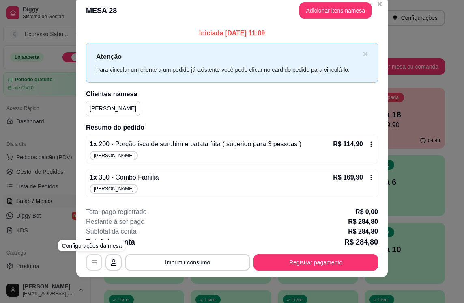 This screenshot has height=303, width=464. Describe the element at coordinates (348, 177) in the screenshot. I see `p: R$ 169,90` at that location.